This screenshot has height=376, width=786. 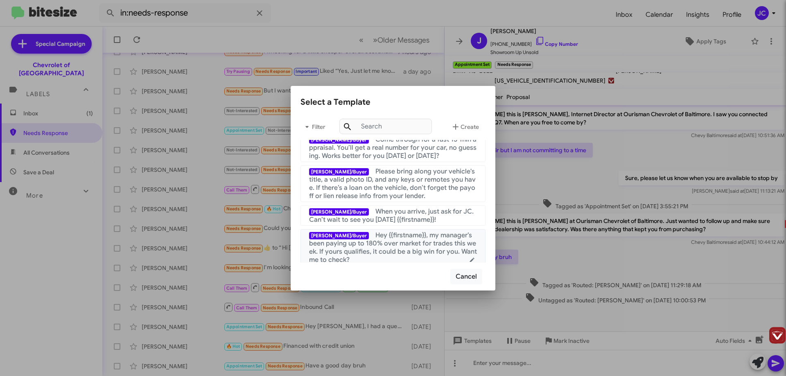 What do you see at coordinates (466, 277) in the screenshot?
I see `button: Cancel` at bounding box center [466, 277].